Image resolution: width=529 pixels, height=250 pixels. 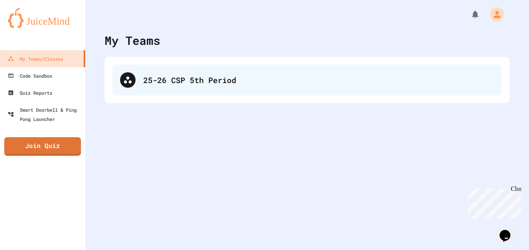 I want to click on div: Chat with us now!Close, so click(x=28, y=26).